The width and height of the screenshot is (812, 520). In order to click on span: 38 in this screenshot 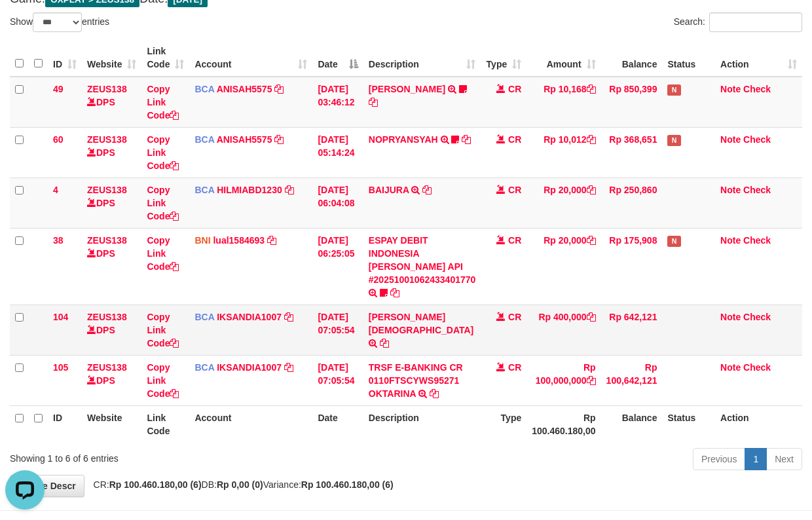, I will do `click(58, 240)`.